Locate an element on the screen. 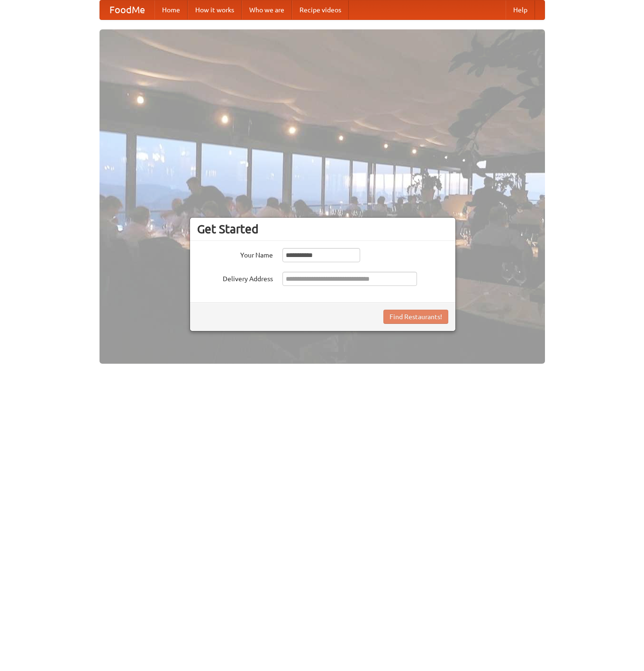  a: Recipe videos is located at coordinates (321, 10).